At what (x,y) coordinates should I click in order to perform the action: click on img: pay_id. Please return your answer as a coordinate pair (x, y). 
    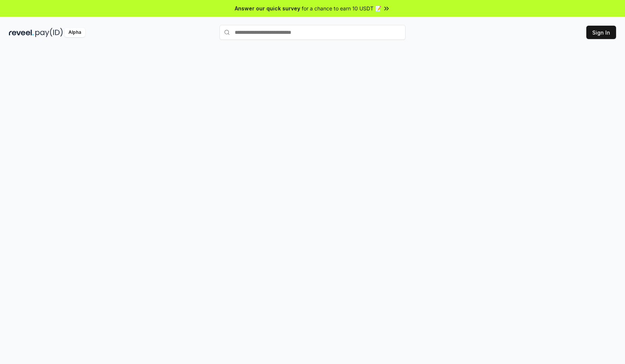
    Looking at the image, I should click on (49, 32).